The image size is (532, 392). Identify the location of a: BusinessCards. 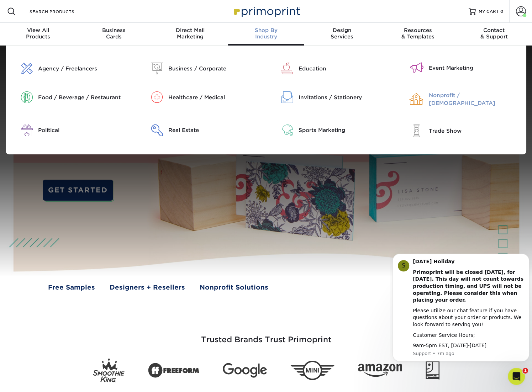
(114, 34).